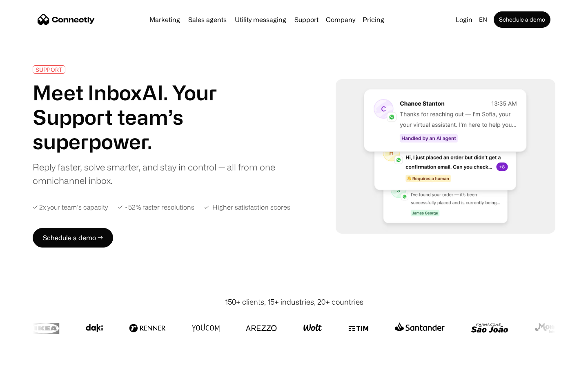 This screenshot has width=588, height=367. Describe the element at coordinates (157, 117) in the screenshot. I see `h1: Meet InboxAI. Your Support team’s superpower.` at that location.